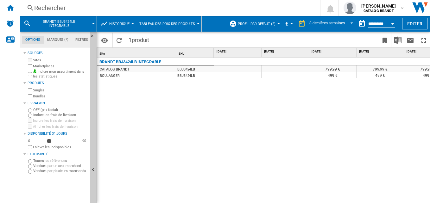  What do you see at coordinates (121, 24) in the screenshot?
I see `button: Historique` at bounding box center [121, 24].